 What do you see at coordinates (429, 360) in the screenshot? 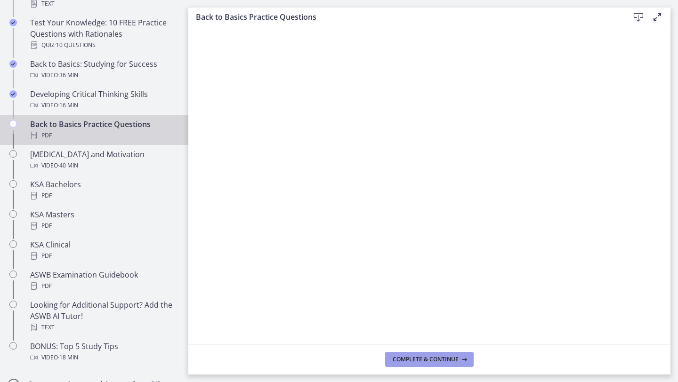
I see `button: Complete & continue` at bounding box center [429, 360].